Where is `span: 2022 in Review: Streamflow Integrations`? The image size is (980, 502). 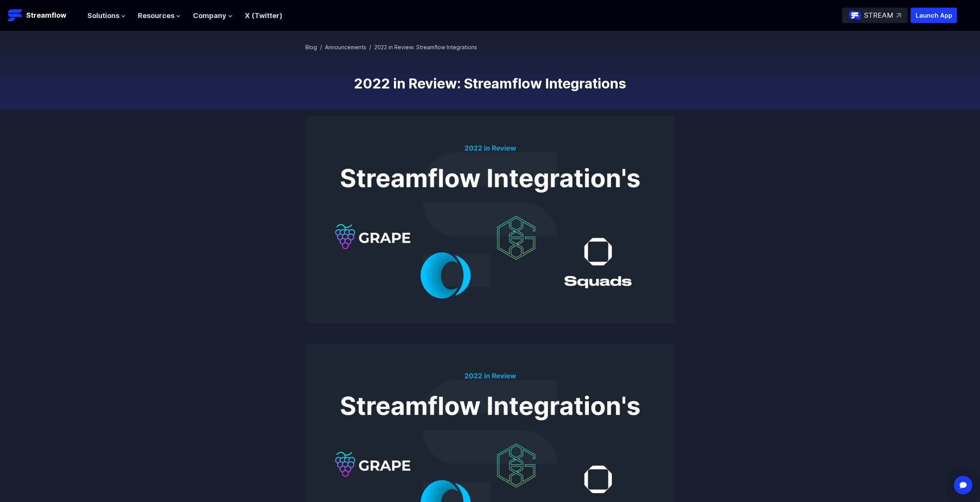 span: 2022 in Review: Streamflow Integrations is located at coordinates (426, 47).